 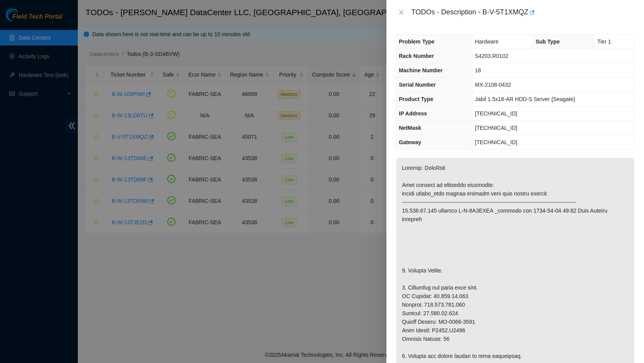 What do you see at coordinates (604, 42) in the screenshot?
I see `span: Tier 1` at bounding box center [604, 42].